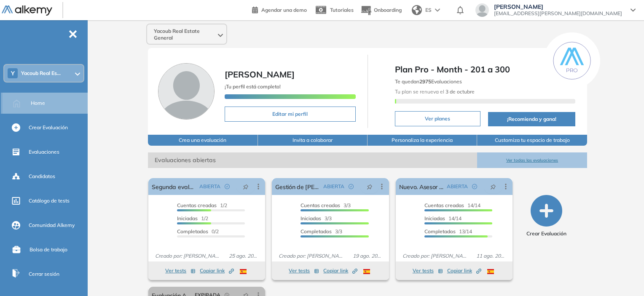 The width and height of the screenshot is (644, 296). Describe the element at coordinates (381, 11) in the screenshot. I see `button: Onboarding` at that location.